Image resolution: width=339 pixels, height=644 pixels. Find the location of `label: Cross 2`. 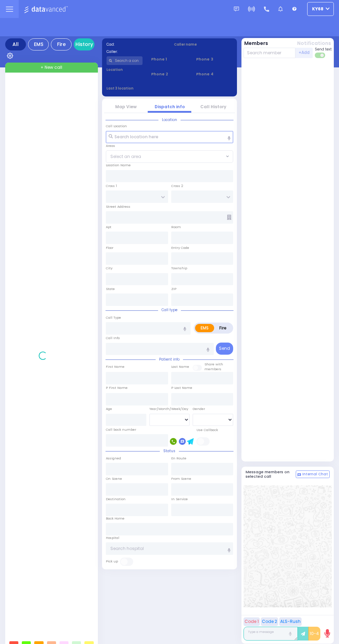

label: Cross 2 is located at coordinates (177, 186).